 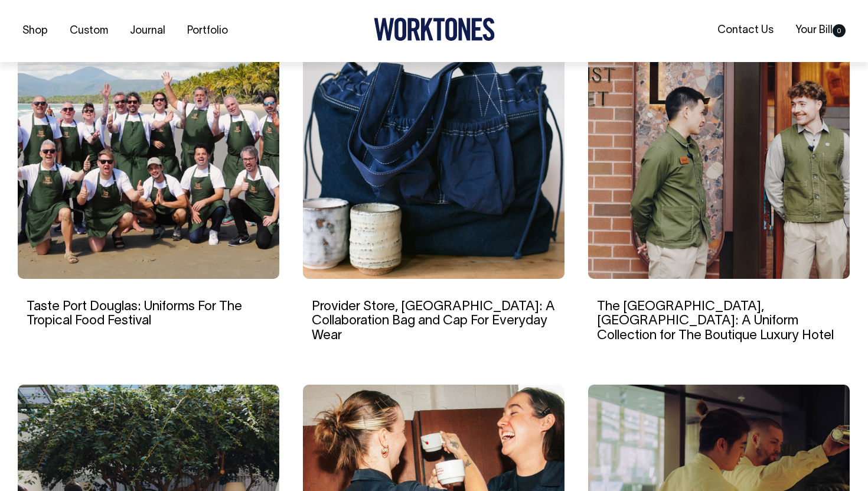 What do you see at coordinates (148, 31) in the screenshot?
I see `a: Journal` at bounding box center [148, 31].